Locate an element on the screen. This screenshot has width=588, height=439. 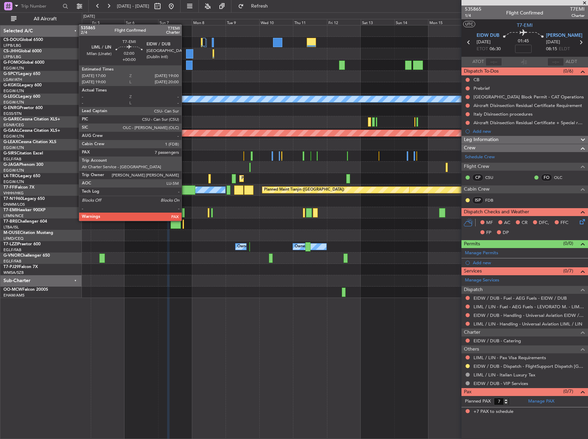
div: Mon 15 is located at coordinates (445, 22).